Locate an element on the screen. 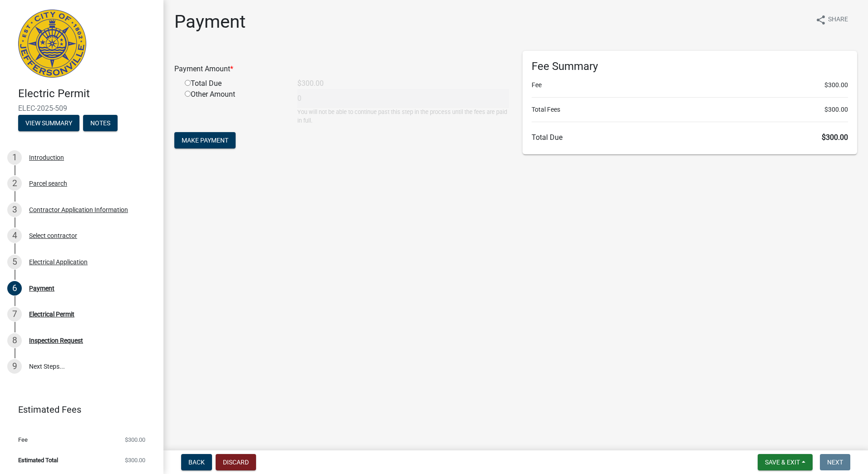 The height and width of the screenshot is (474, 868). div: 7 is located at coordinates (15, 314).